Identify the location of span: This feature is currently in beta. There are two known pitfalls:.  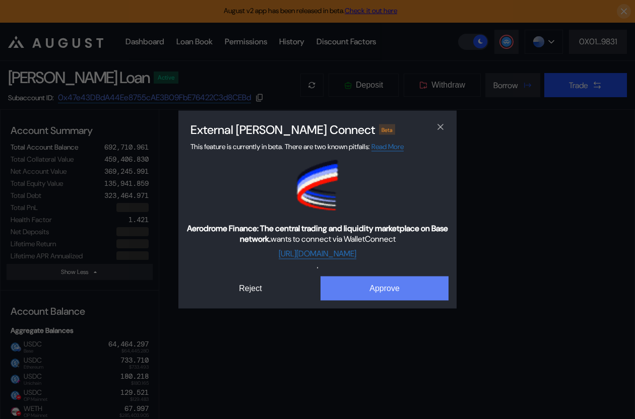
(297, 147).